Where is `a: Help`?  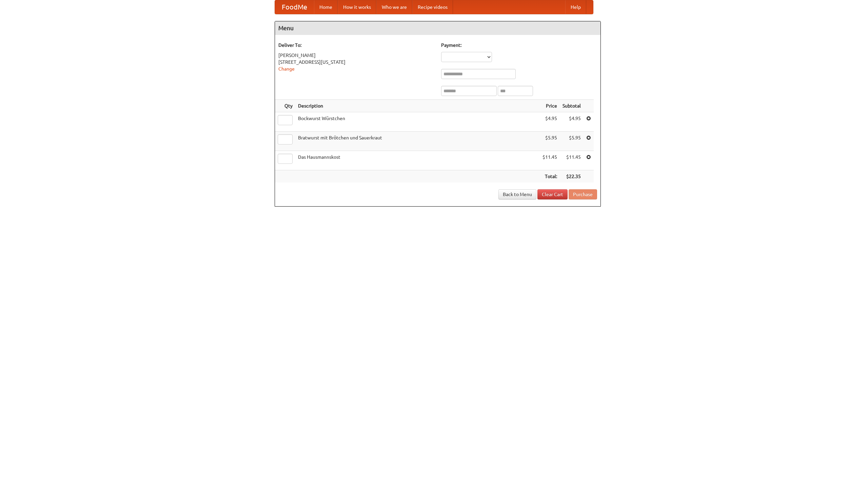
a: Help is located at coordinates (576, 7).